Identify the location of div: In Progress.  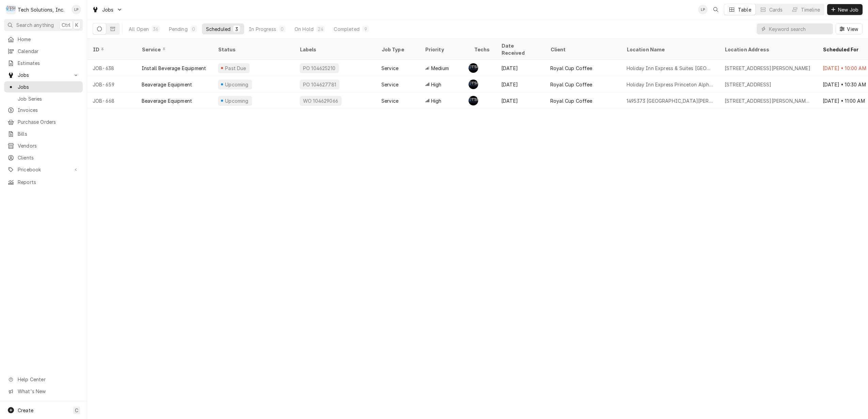
(262, 29).